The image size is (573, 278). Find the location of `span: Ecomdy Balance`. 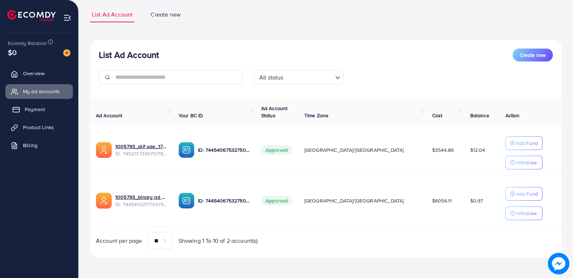

span: Ecomdy Balance is located at coordinates (27, 43).